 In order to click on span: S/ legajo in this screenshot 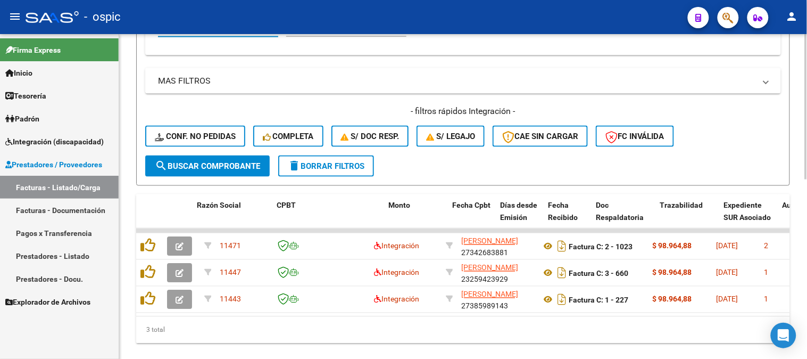, I will do `click(451, 136)`.